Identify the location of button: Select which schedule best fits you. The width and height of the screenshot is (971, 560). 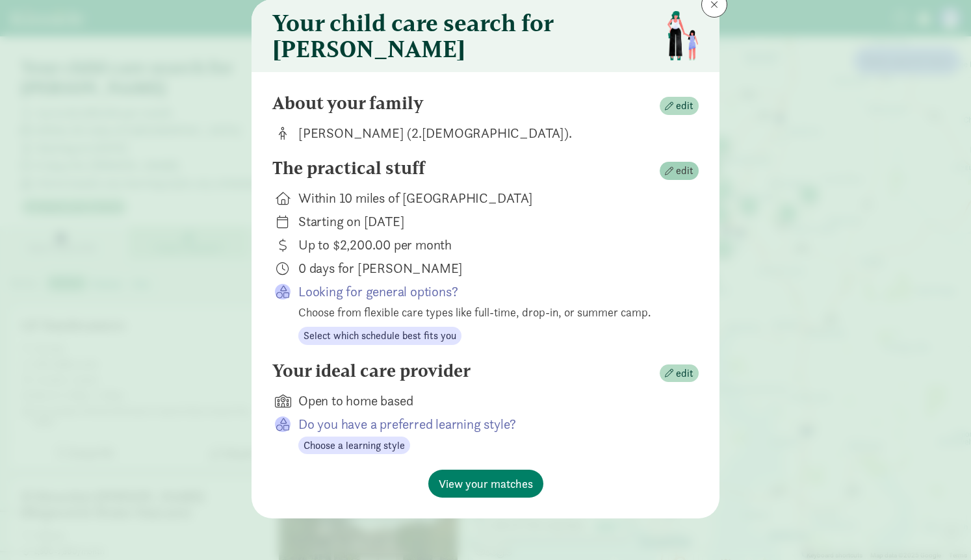
(379, 336).